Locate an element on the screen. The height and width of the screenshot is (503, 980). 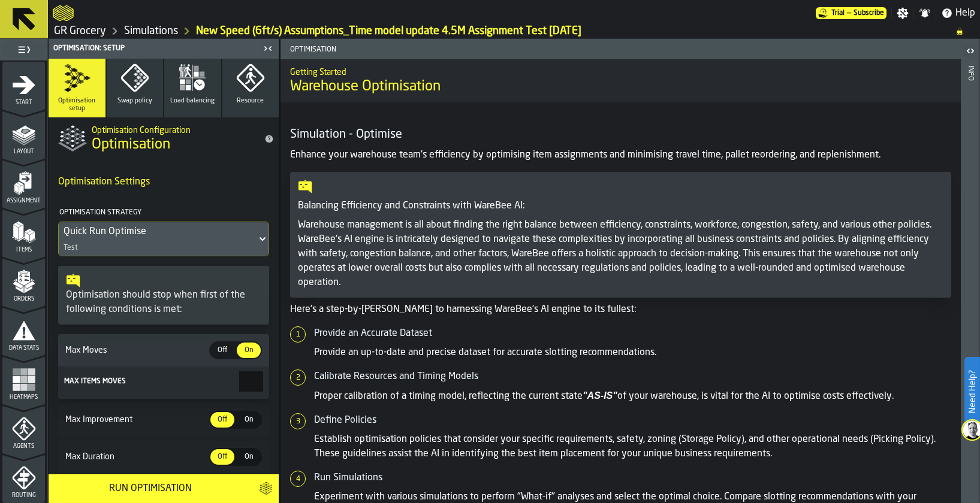
label: button-toggle-Help is located at coordinates (957, 13).